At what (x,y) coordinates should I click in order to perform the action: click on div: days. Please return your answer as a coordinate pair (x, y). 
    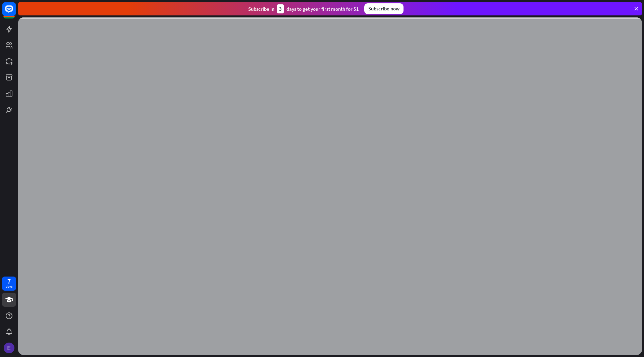
    Looking at the image, I should click on (9, 287).